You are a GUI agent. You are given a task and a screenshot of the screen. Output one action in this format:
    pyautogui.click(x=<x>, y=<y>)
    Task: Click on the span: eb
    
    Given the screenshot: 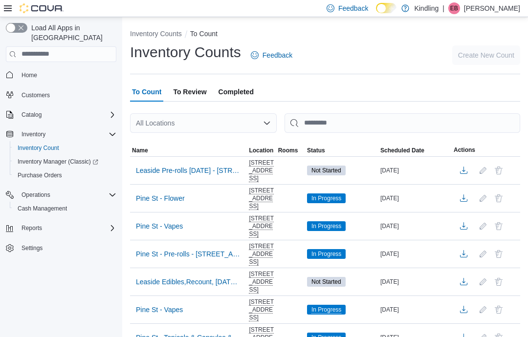 What is the action you would take?
    pyautogui.click(x=454, y=8)
    